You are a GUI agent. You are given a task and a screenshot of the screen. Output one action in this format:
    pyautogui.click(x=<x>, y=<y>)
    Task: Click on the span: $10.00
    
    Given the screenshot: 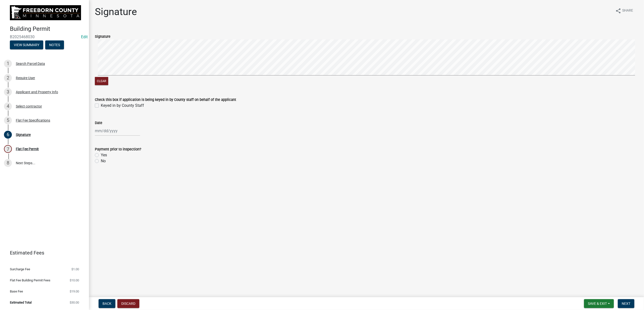 What is the action you would take?
    pyautogui.click(x=74, y=280)
    